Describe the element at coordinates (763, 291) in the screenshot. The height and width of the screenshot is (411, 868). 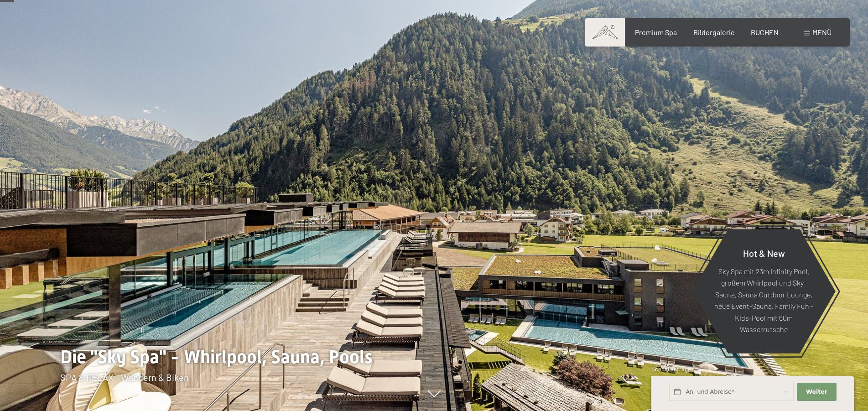
I see `a: Hot & New Sky Spa mit 23m Infinity Pool, großem Whirlpool und Sky-Sauna, Sauna Outdoor Lounge, ne...` at that location.